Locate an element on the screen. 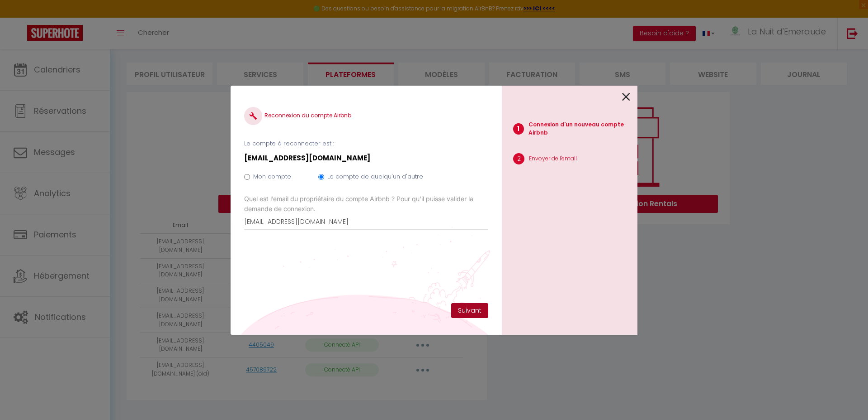 This screenshot has height=420, width=868. span: 1 is located at coordinates (519, 128).